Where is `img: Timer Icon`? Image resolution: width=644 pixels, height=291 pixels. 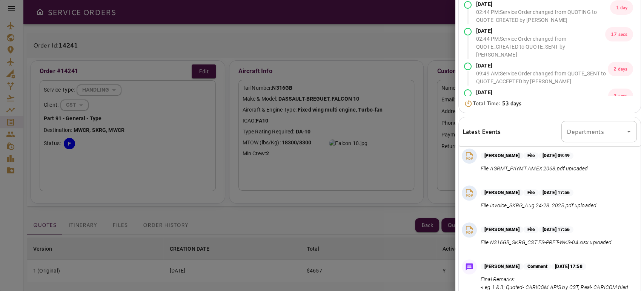
img: Timer Icon is located at coordinates (469, 104).